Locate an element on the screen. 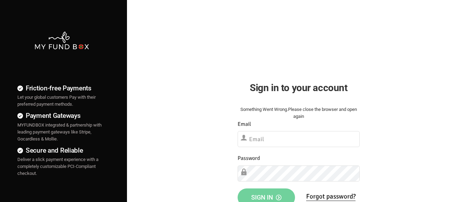 The height and width of the screenshot is (202, 470). div: Something Went Wrong.Please close the browser and open again is located at coordinates (298, 113).